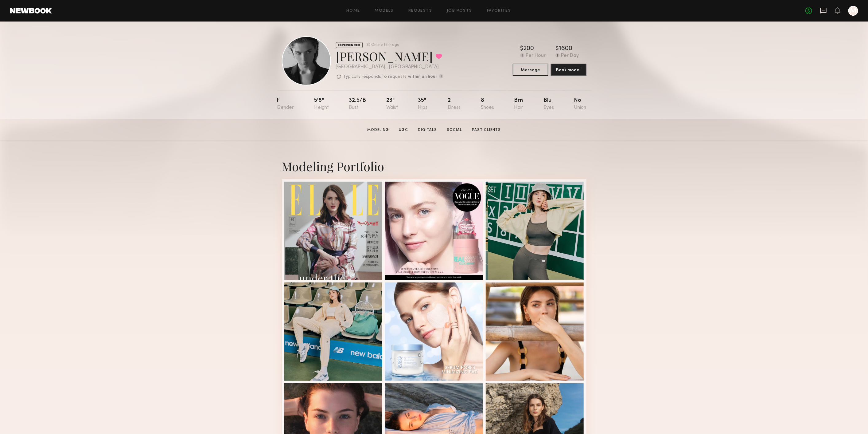  I want to click on b: within an hour, so click(422, 77).